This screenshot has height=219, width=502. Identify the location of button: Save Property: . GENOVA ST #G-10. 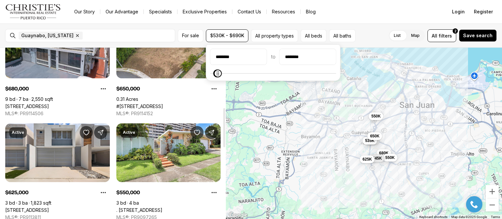
(197, 133).